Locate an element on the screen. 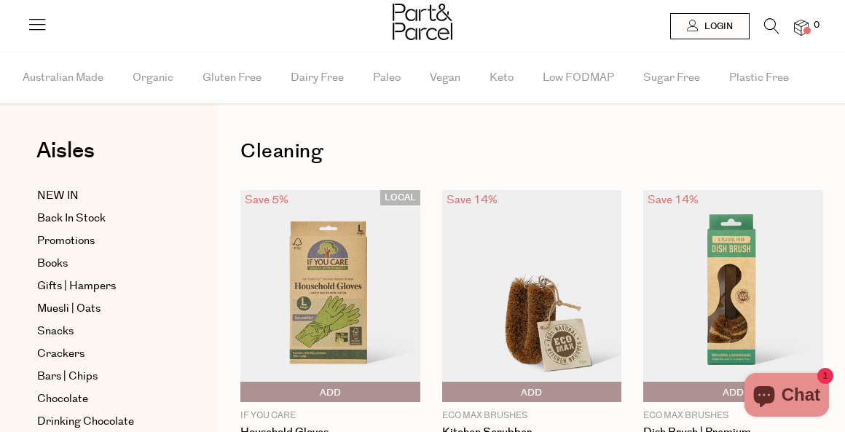 The image size is (845, 432). h1: Cleaning is located at coordinates (532, 151).